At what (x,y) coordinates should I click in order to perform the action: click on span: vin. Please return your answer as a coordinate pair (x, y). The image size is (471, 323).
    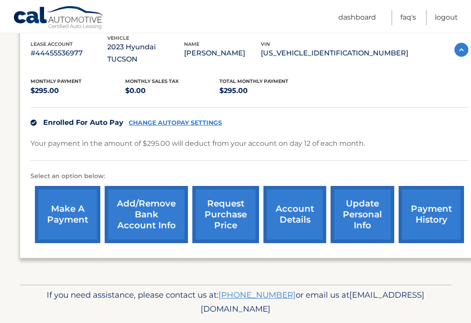
    Looking at the image, I should click on (265, 44).